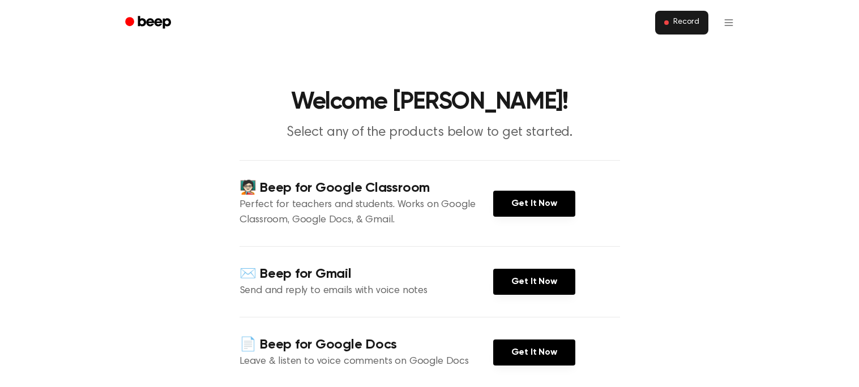 Image resolution: width=859 pixels, height=387 pixels. I want to click on h4: 📄 Beep for Google Docs, so click(366, 345).